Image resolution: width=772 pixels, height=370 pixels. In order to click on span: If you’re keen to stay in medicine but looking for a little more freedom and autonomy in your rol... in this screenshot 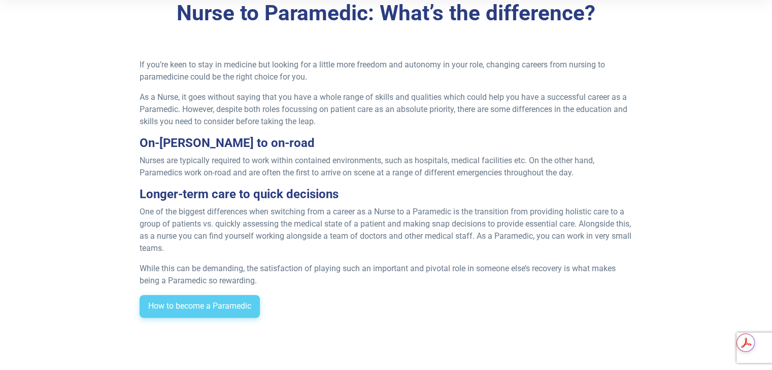, I will do `click(372, 71)`.